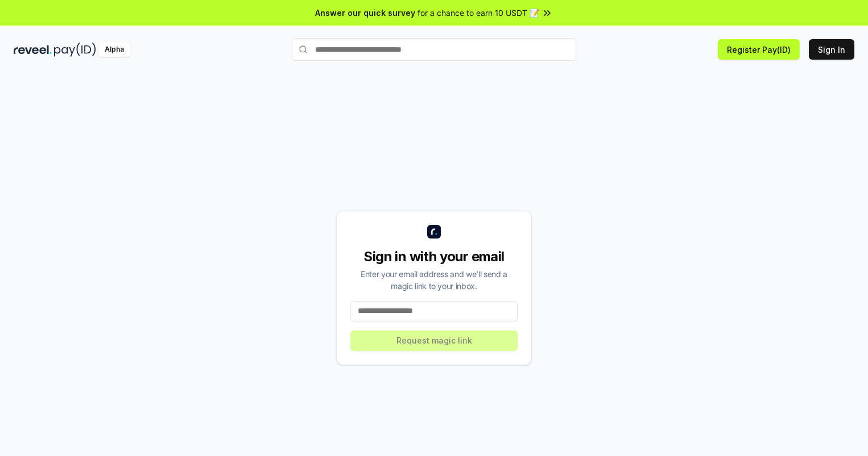  Describe the element at coordinates (114, 50) in the screenshot. I see `div: Alpha` at that location.